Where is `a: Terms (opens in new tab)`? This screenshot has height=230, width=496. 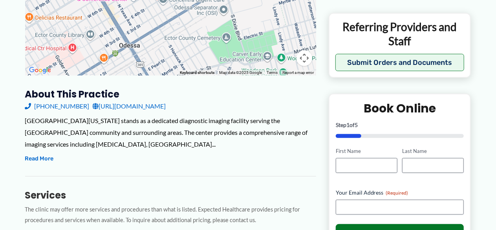
a: Terms (opens in new tab) is located at coordinates (272, 72).